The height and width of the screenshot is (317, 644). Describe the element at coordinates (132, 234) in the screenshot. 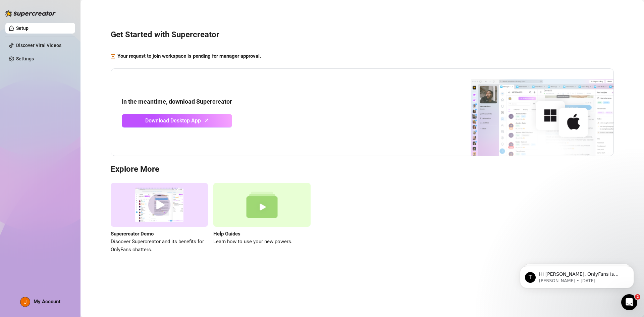

I see `strong: Supercreator Demo` at that location.